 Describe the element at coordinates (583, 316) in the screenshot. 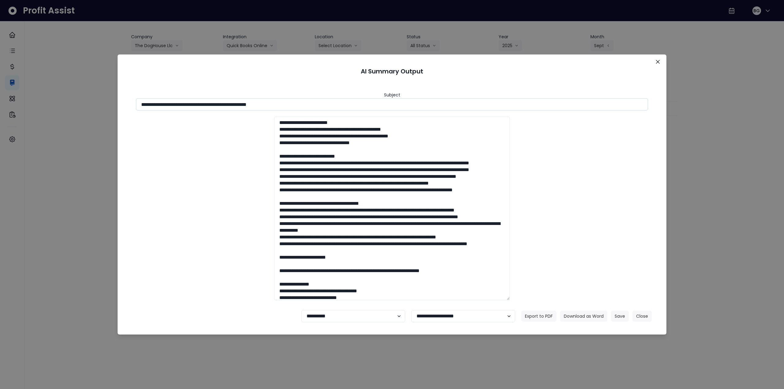

I see `button: Download as Word` at that location.